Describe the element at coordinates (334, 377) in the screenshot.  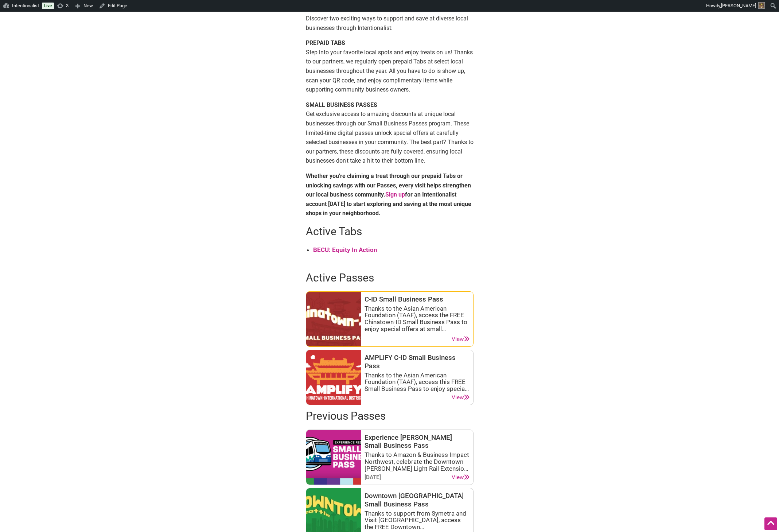
I see `img: AMPLIFY - Chinatown-International District` at that location.